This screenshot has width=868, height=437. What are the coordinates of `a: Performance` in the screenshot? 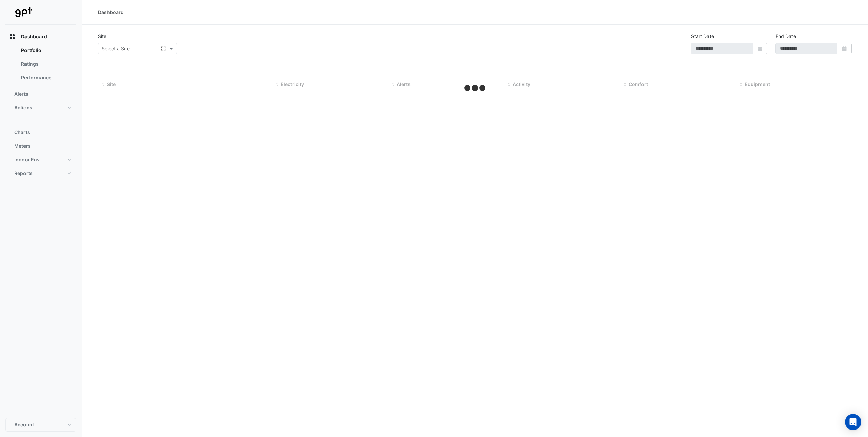 It's located at (46, 77).